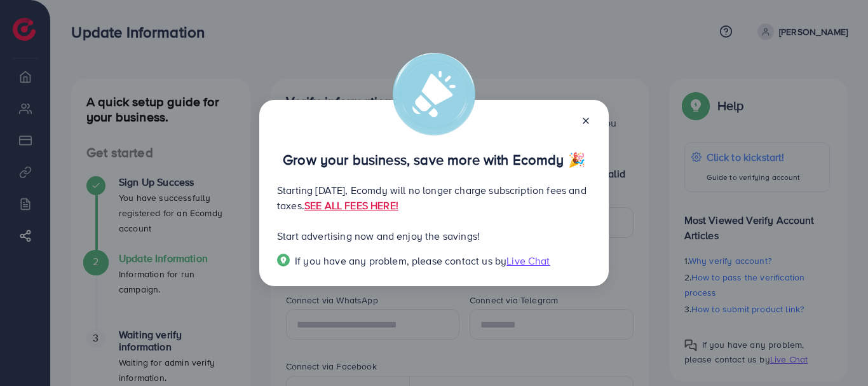  I want to click on p: Start advertising now and enjoy the savings!, so click(434, 236).